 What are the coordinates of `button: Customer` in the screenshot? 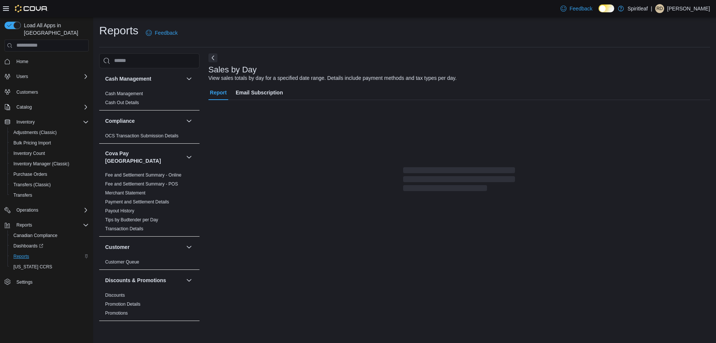 It's located at (189, 247).